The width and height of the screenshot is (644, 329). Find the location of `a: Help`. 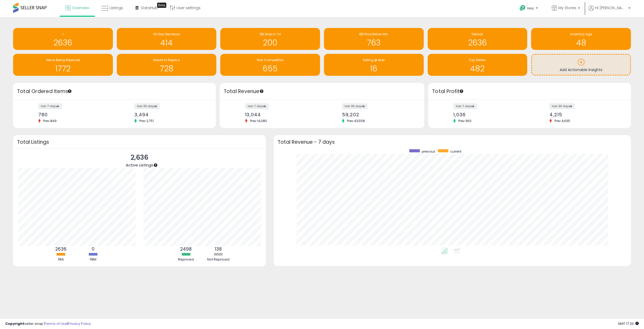

a: Help is located at coordinates (529, 9).